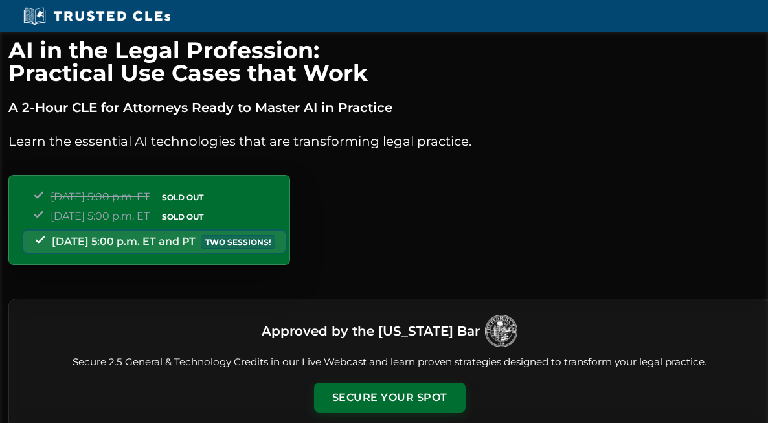 Image resolution: width=768 pixels, height=423 pixels. Describe the element at coordinates (97, 16) in the screenshot. I see `img: Trusted CLEs` at that location.